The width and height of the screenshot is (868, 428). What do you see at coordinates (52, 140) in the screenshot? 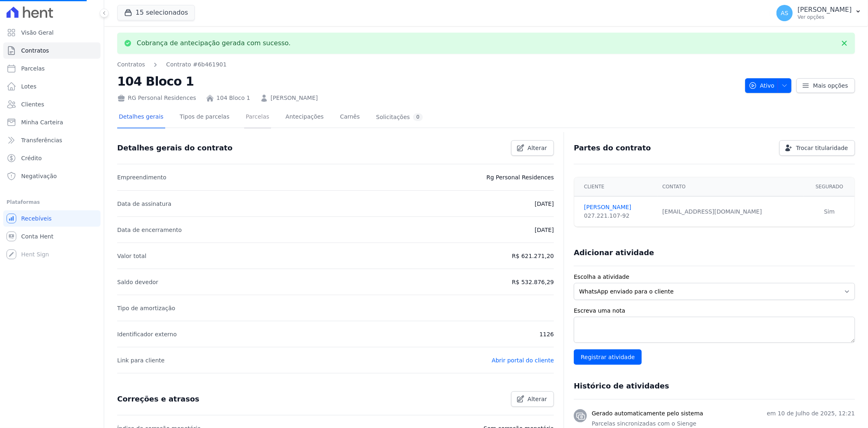
I see `a: Transferências` at bounding box center [52, 140].